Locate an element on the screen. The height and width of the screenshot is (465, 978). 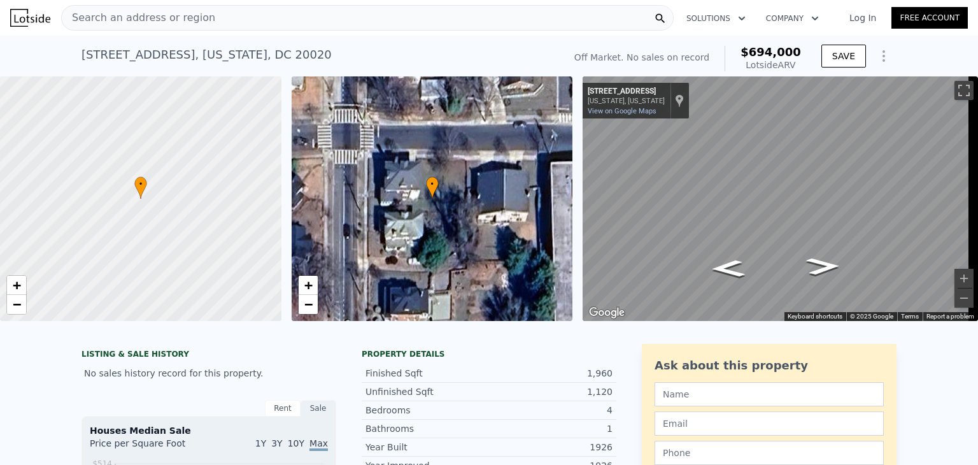
div: Unfinished Sqft is located at coordinates (427, 392).